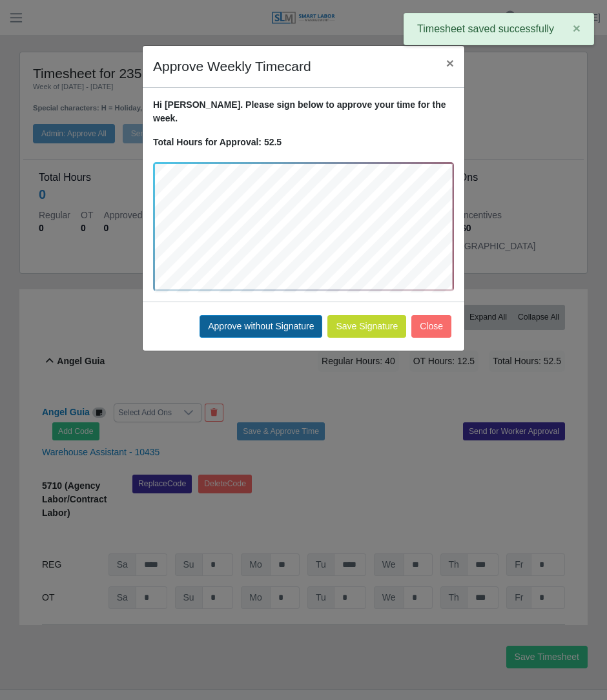  I want to click on button: Approve without Signature, so click(261, 326).